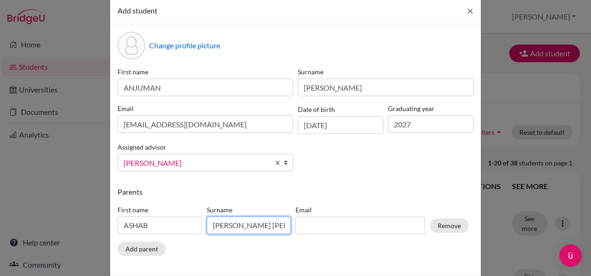 The width and height of the screenshot is (591, 276). What do you see at coordinates (142, 248) in the screenshot?
I see `button: Add parent` at bounding box center [142, 248].